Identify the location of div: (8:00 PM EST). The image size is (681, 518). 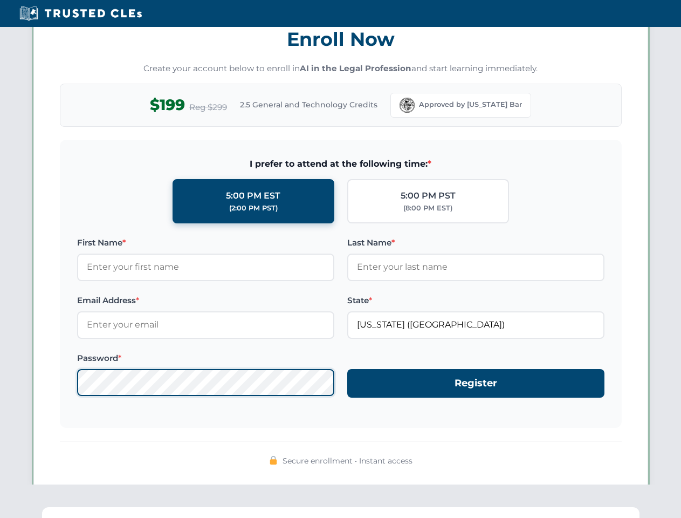
(428, 208).